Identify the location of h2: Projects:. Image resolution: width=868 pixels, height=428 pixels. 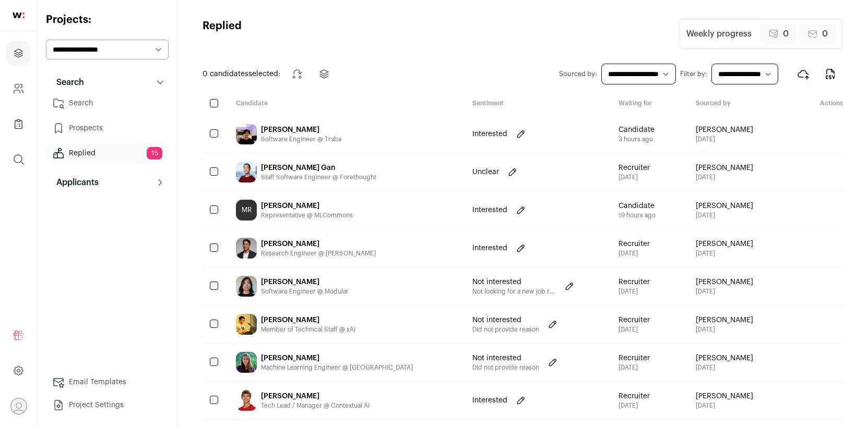
(107, 19).